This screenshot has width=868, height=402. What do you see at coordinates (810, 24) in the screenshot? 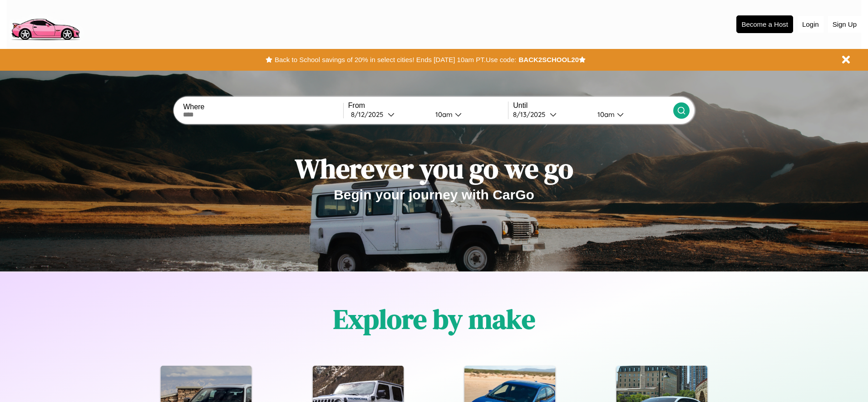
I see `button: Login` at bounding box center [810, 24].